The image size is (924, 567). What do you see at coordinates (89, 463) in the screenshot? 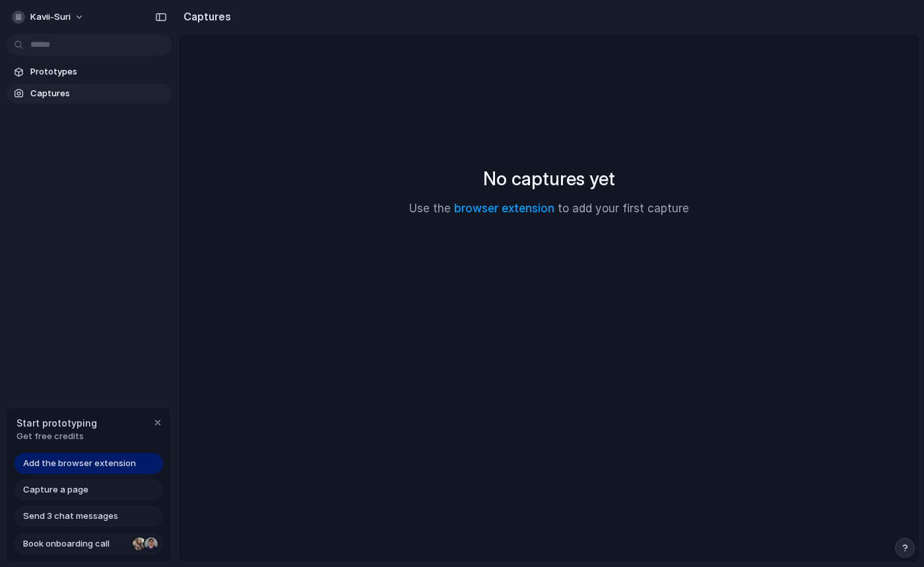
I see `a: Add the browser extension` at bounding box center [89, 463].